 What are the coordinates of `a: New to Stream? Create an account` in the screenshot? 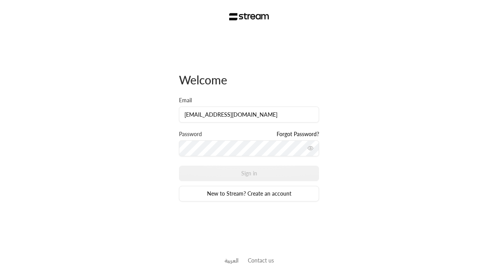 It's located at (249, 194).